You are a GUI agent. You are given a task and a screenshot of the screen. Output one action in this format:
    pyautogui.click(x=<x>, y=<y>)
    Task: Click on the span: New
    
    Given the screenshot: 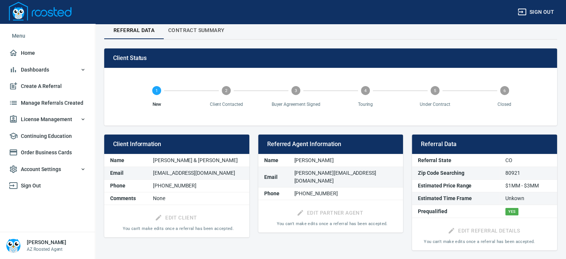 What is the action you would take?
    pyautogui.click(x=157, y=104)
    